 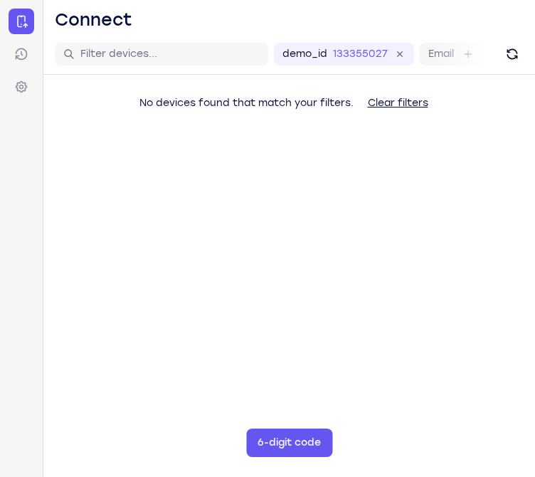 What do you see at coordinates (304, 54) in the screenshot?
I see `label: demo_id` at bounding box center [304, 54].